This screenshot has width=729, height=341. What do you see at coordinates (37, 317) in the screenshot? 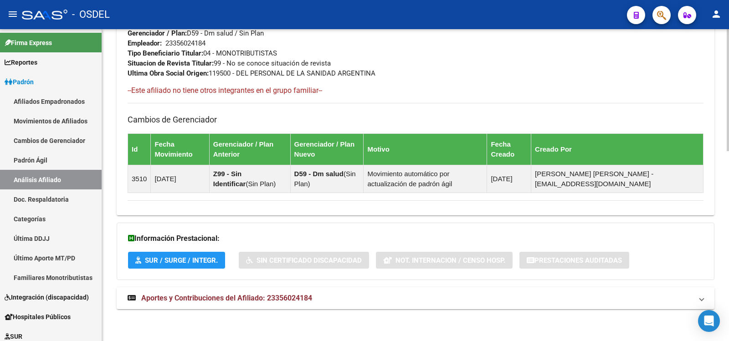
I see `span: Hospitales Públicos` at bounding box center [37, 317].